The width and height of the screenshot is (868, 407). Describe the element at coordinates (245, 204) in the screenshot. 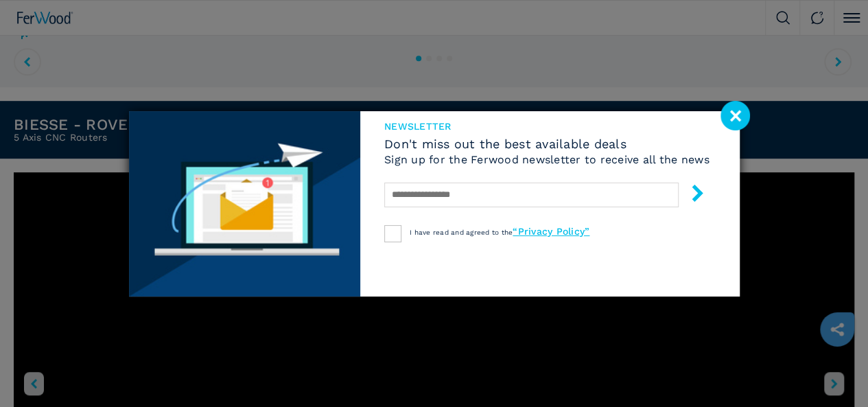

I see `img: Newsletter image` at that location.